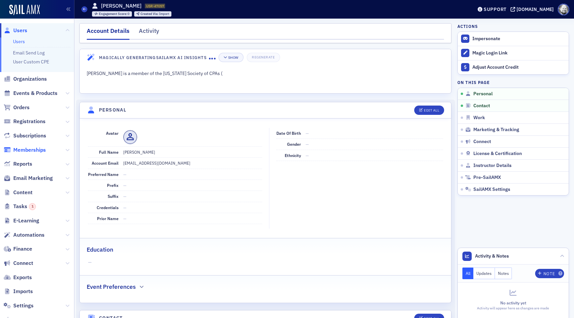 This screenshot has height=318, width=574. I want to click on h4: Magically Generating SailAMX AI Insights, so click(154, 58).